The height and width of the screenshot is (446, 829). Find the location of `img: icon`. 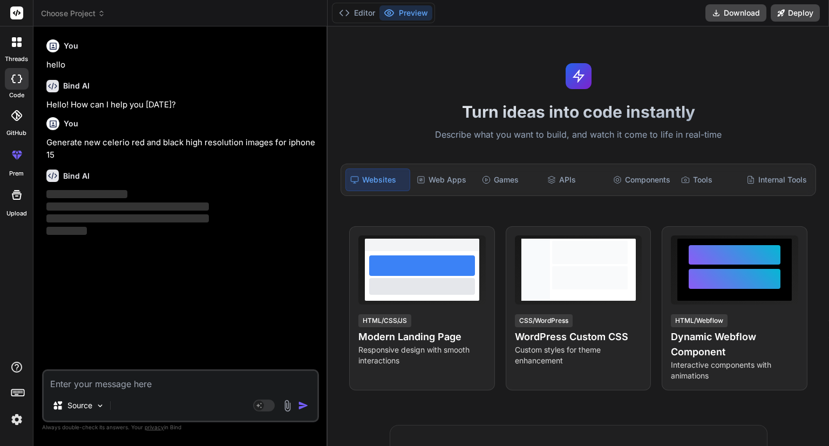

img: icon is located at coordinates (303, 405).